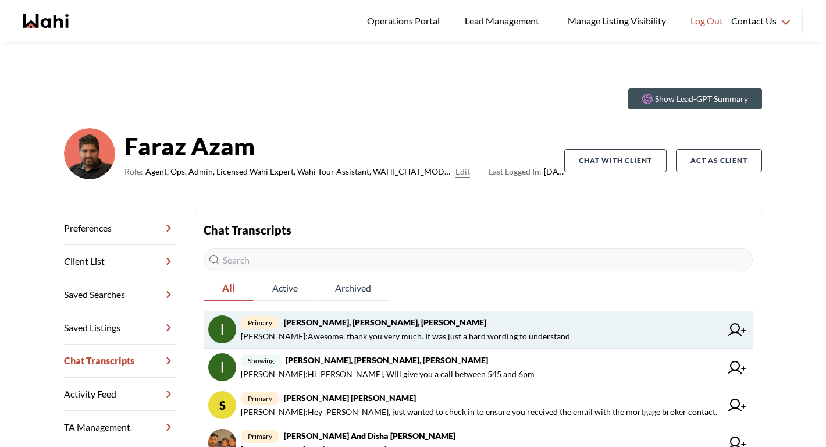 The height and width of the screenshot is (447, 826). Describe the element at coordinates (120, 328) in the screenshot. I see `a: Saved Listings` at that location.